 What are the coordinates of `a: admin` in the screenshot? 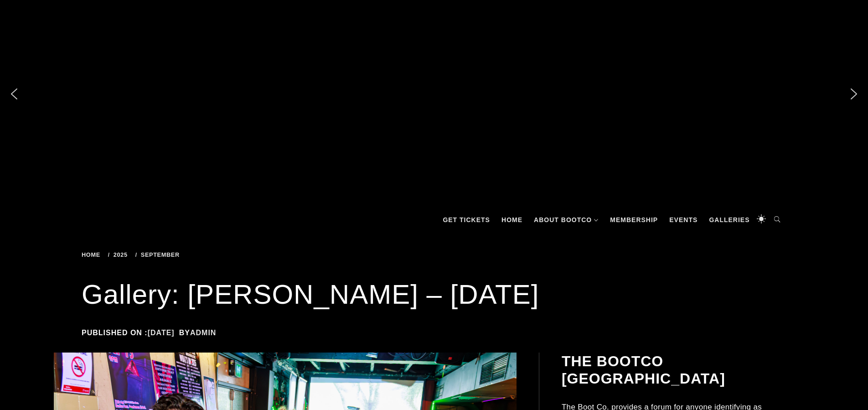 It's located at (203, 333).